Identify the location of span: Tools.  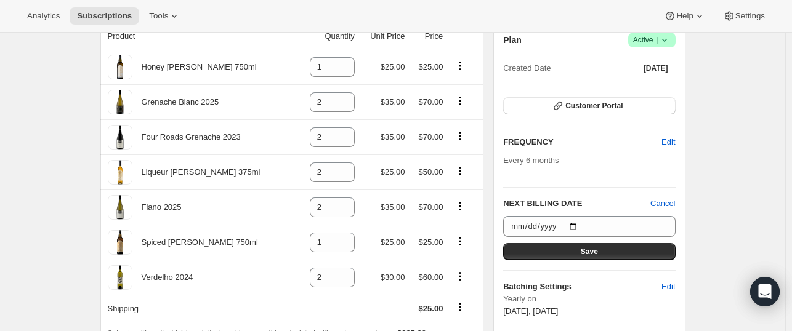
(158, 16).